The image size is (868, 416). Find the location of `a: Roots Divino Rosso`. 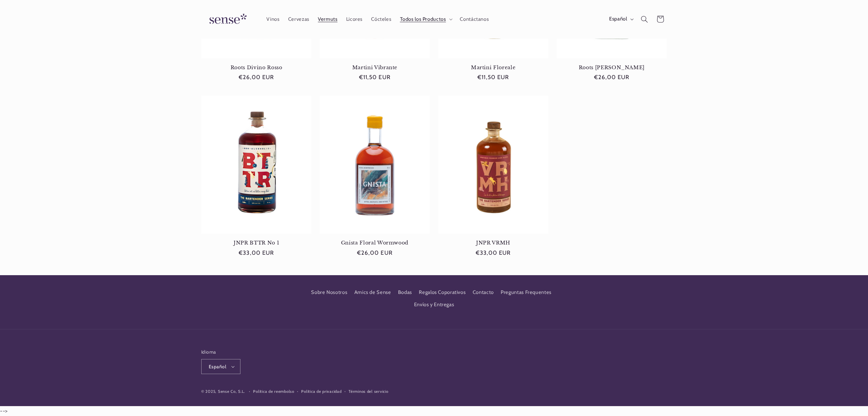

a: Roots Divino Rosso is located at coordinates (256, 68).